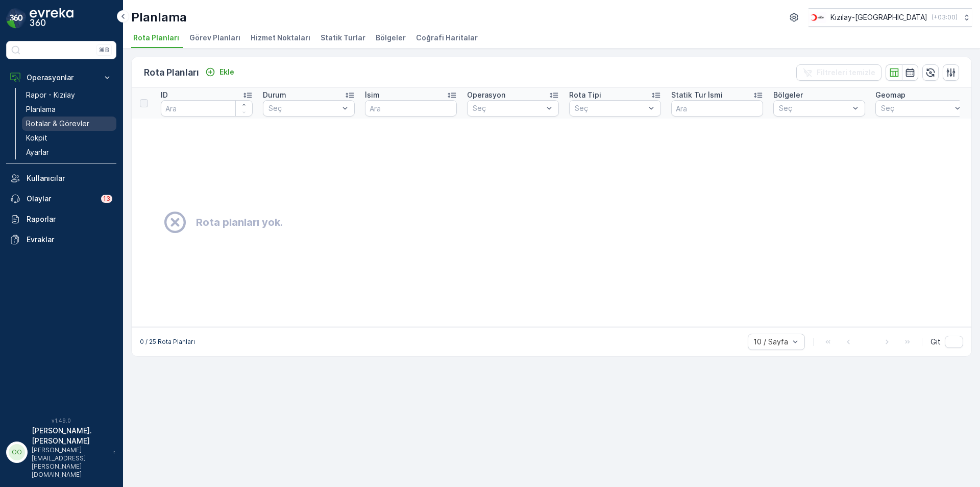  Describe the element at coordinates (37, 152) in the screenshot. I see `p: Ayarlar` at that location.